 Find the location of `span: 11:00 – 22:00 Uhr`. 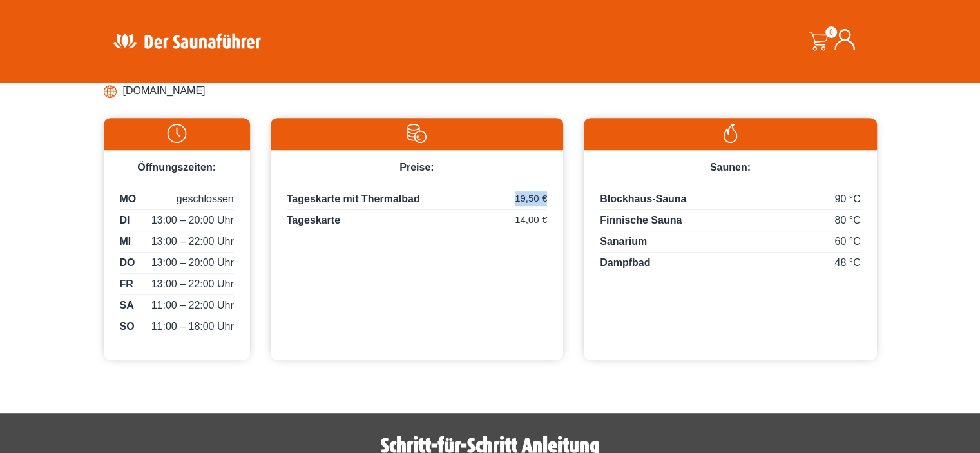

span: 11:00 – 22:00 Uhr is located at coordinates (193, 306).